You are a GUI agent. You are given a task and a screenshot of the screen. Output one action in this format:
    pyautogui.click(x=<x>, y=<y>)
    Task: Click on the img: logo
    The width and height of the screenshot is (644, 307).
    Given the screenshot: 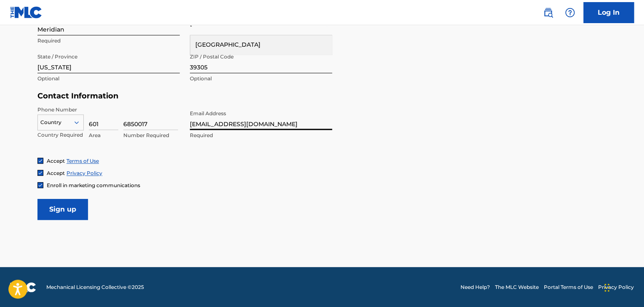 What is the action you would take?
    pyautogui.click(x=23, y=287)
    